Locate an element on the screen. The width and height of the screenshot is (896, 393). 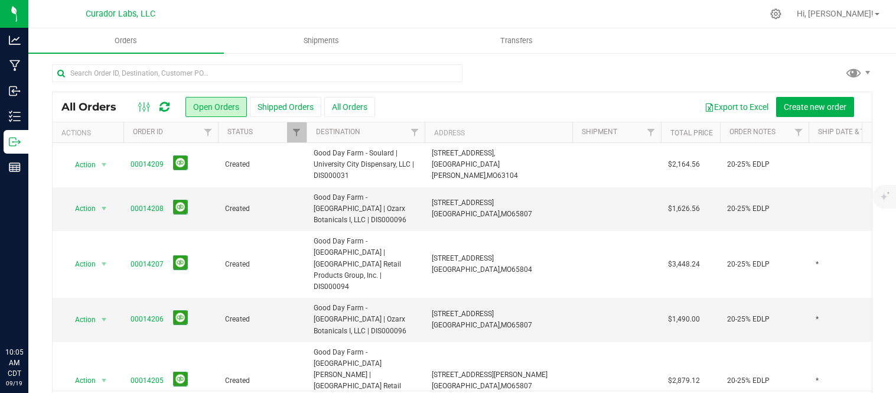
span: Curador Labs, LLC is located at coordinates (121, 14).